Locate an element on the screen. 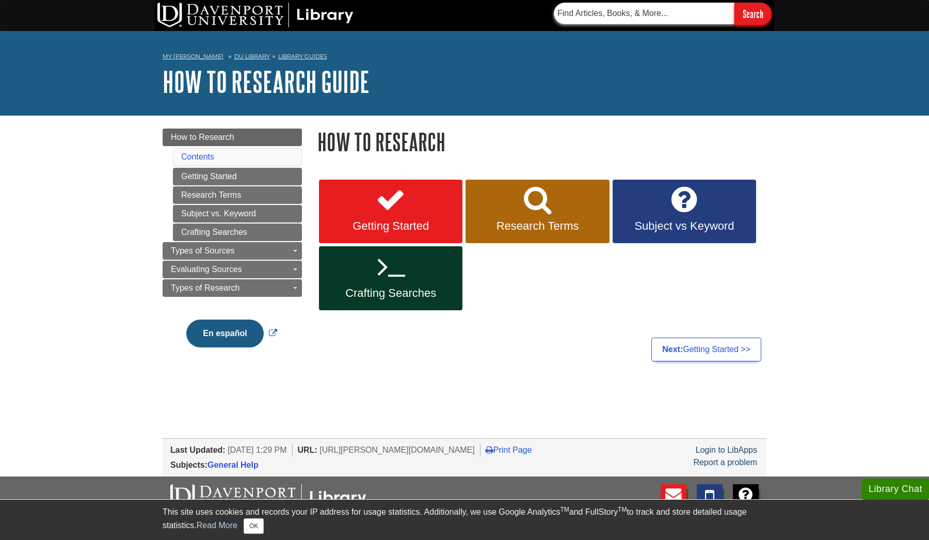 This screenshot has width=929, height=540. span: Subjects: is located at coordinates (189, 465).